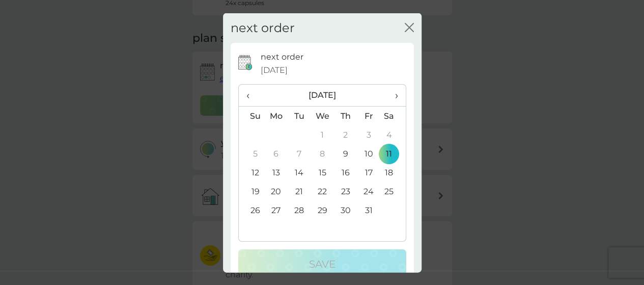 The image size is (644, 285). What do you see at coordinates (323, 210) in the screenshot?
I see `td: 29` at bounding box center [323, 210].